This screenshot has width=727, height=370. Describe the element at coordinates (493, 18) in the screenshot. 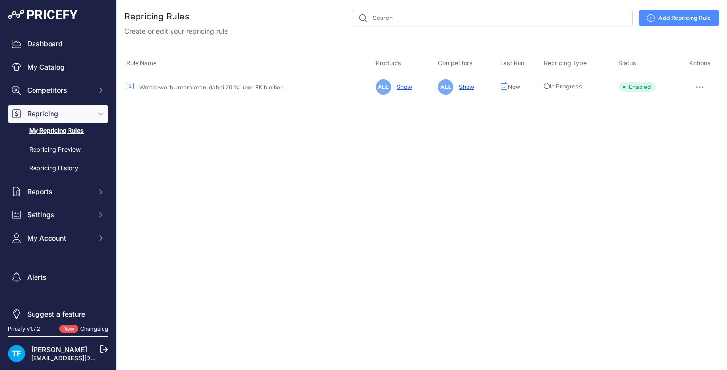

I see `input: Search` at that location.